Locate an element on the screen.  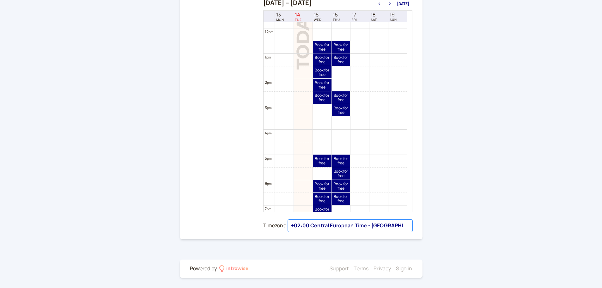
span: 18 is located at coordinates (374, 15).